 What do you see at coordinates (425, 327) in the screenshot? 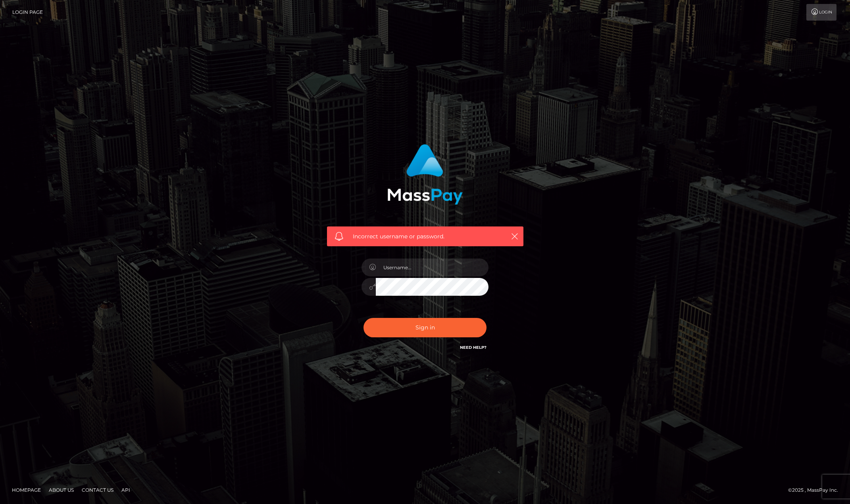
I see `button: Sign in` at bounding box center [425, 327].